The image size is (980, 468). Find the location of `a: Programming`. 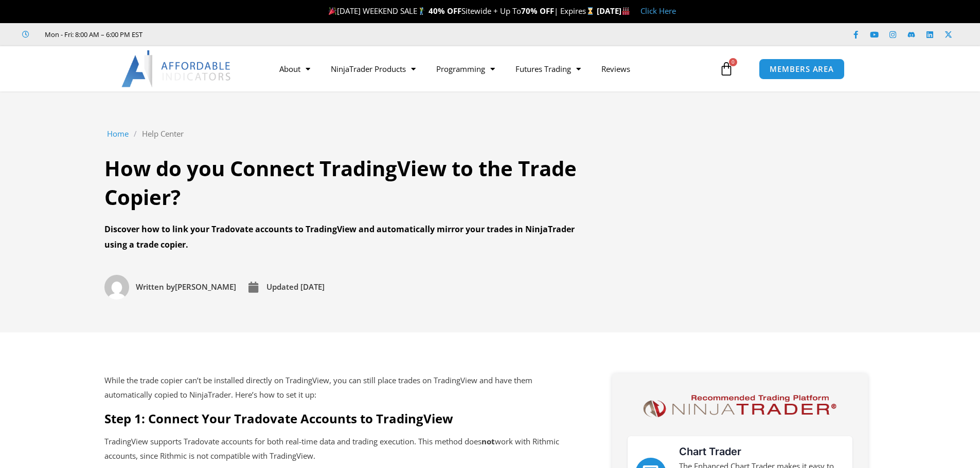

a: Programming is located at coordinates (465, 69).